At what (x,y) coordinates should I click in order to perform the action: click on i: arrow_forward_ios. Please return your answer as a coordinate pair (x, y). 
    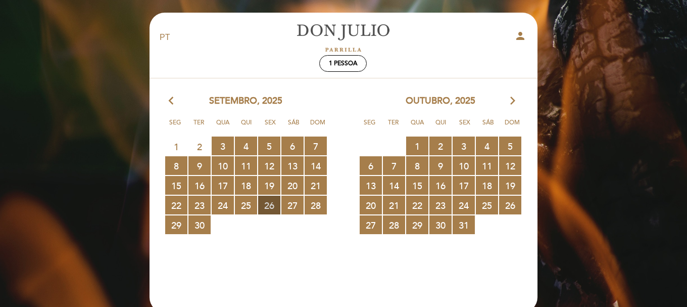
    Looking at the image, I should click on (513, 101).